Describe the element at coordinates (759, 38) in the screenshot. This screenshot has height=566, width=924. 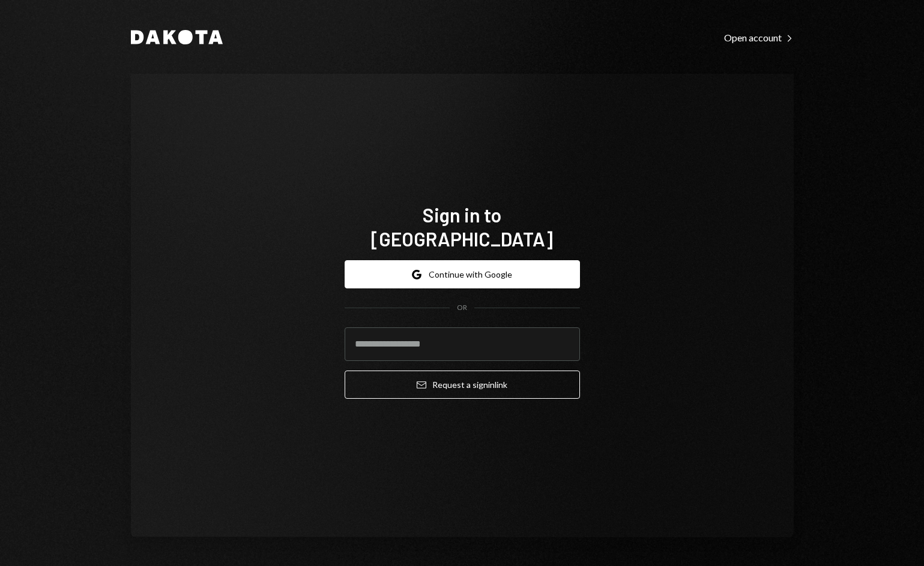
I see `div: Open account` at that location.